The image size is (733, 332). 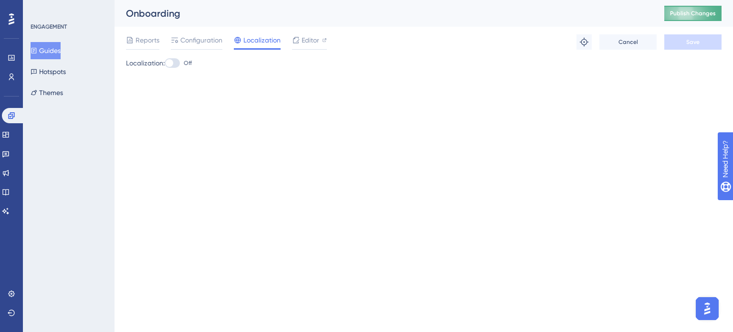 I want to click on div: ENGAGEMENT, so click(x=49, y=27).